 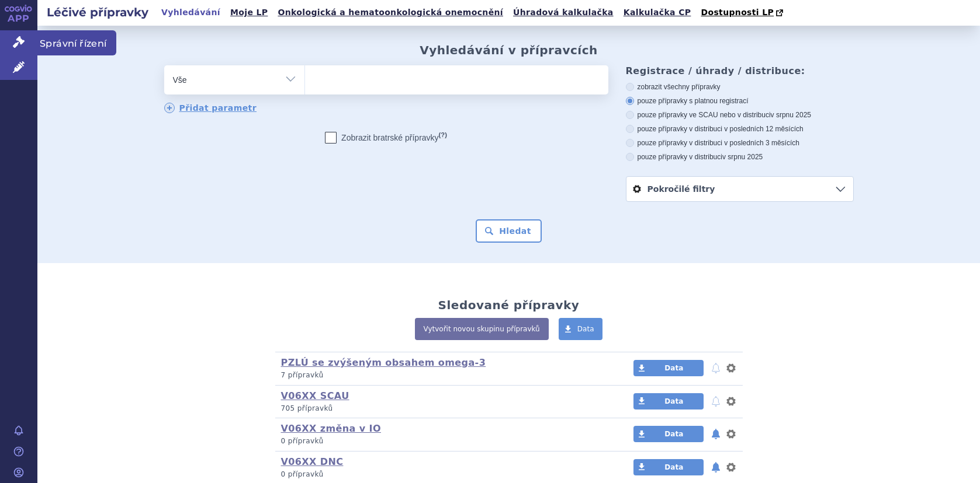 I want to click on button: Hledat, so click(x=508, y=231).